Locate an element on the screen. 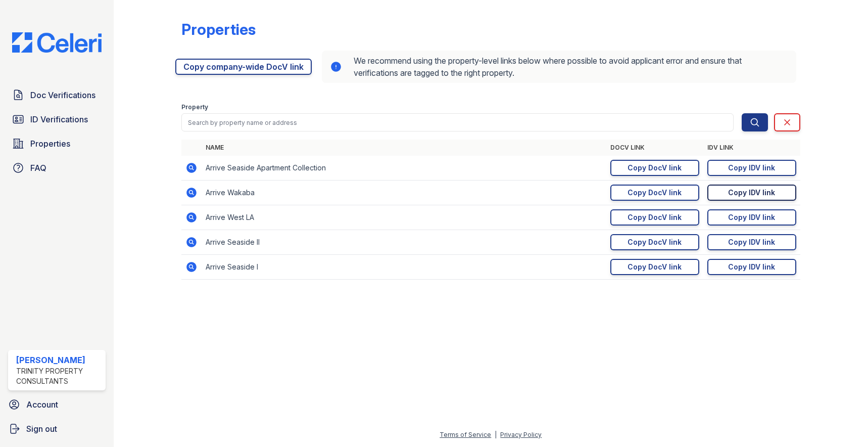 This screenshot has width=868, height=447. span: ID Verifications is located at coordinates (59, 119).